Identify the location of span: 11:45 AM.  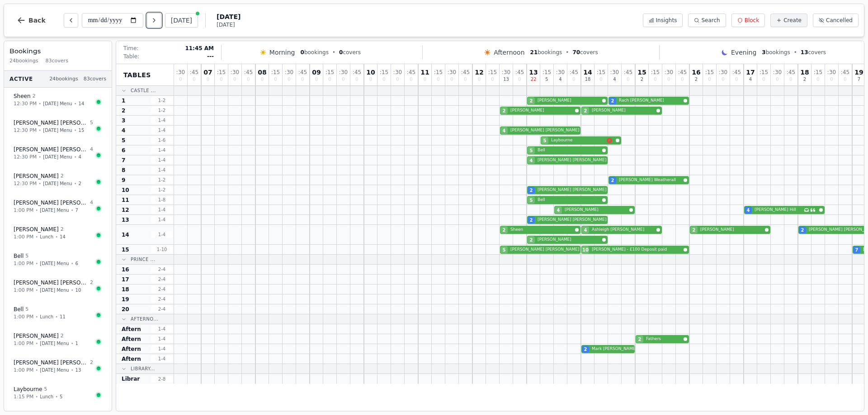
(200, 48).